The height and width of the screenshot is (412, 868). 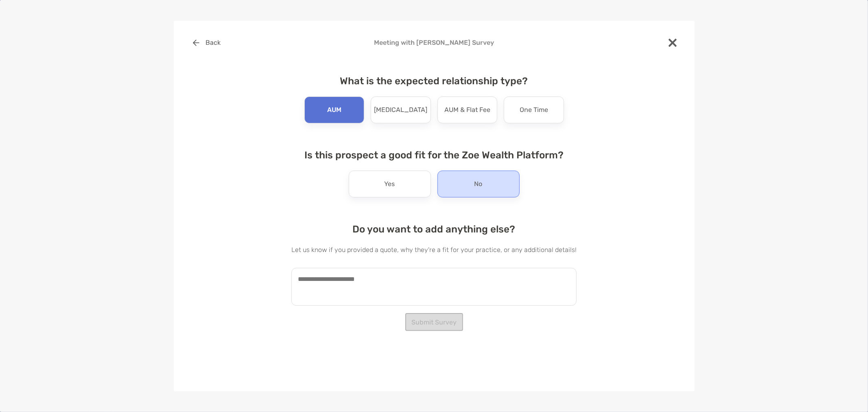 What do you see at coordinates (434, 229) in the screenshot?
I see `h4: Do you want to add anything else?` at bounding box center [434, 229].